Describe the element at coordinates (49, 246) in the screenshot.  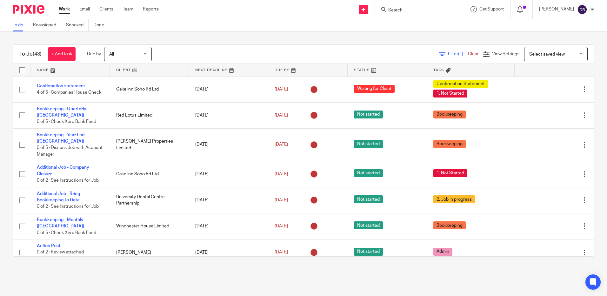
I see `a: Action Post` at that location.